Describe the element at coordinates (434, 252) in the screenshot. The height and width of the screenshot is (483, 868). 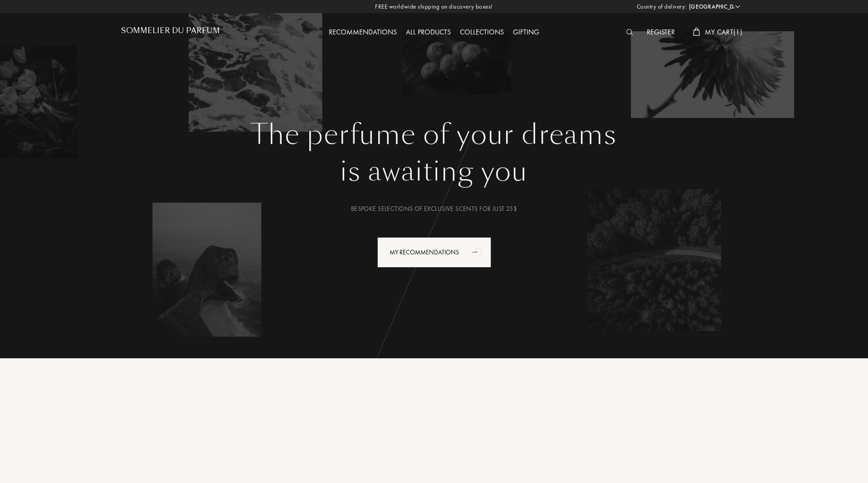
I see `div: My Recommendations` at that location.